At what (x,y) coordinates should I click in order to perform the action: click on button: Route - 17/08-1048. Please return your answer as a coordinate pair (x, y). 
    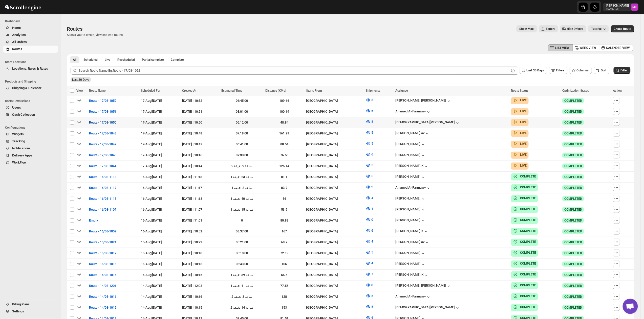
    Looking at the image, I should click on (103, 133).